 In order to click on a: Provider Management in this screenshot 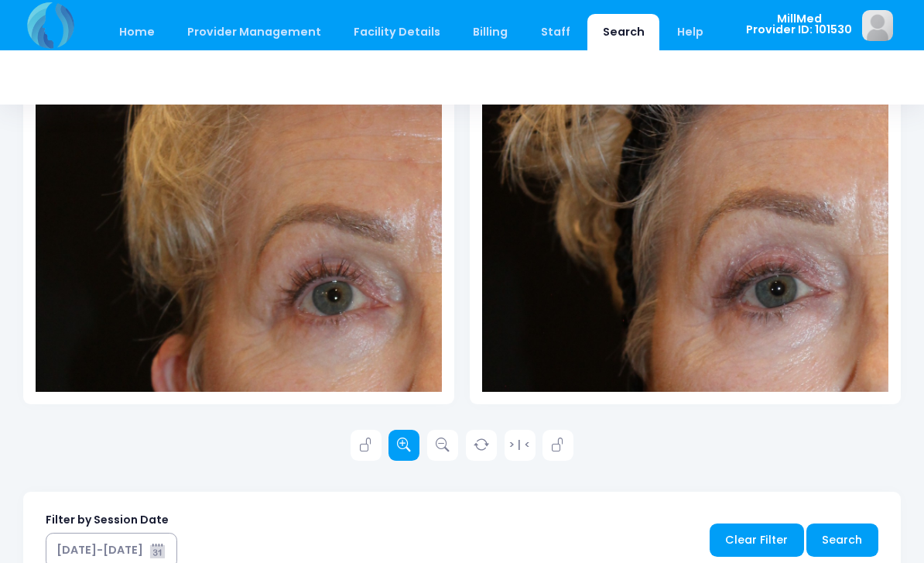, I will do `click(254, 31)`.